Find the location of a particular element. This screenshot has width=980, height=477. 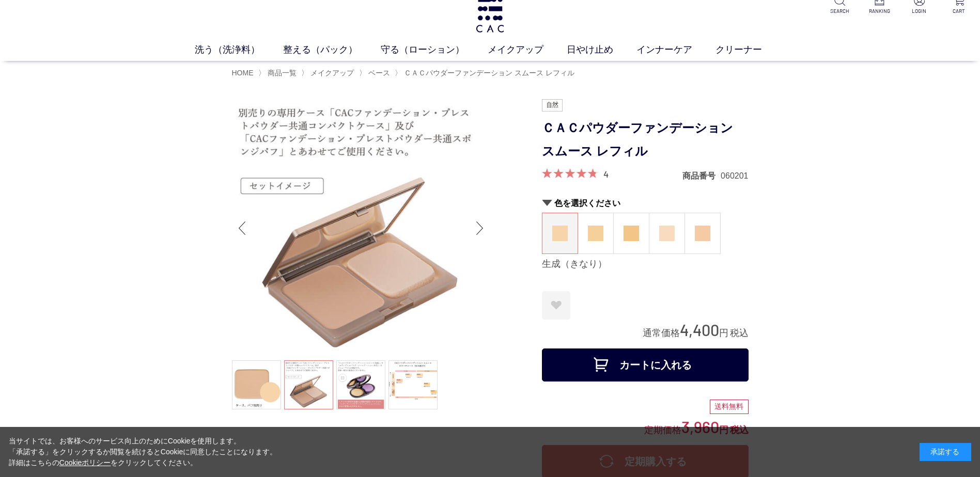

button: カートに入れる is located at coordinates (645, 365).